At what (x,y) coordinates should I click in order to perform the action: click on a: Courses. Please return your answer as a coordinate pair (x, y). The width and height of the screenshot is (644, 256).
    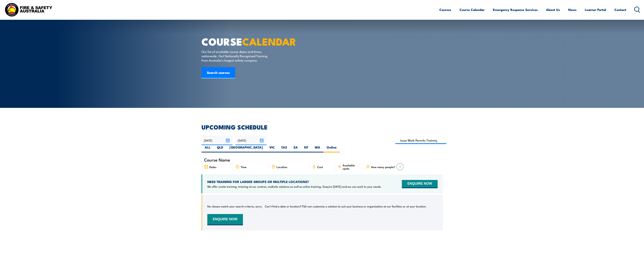
    Looking at the image, I should click on (445, 10).